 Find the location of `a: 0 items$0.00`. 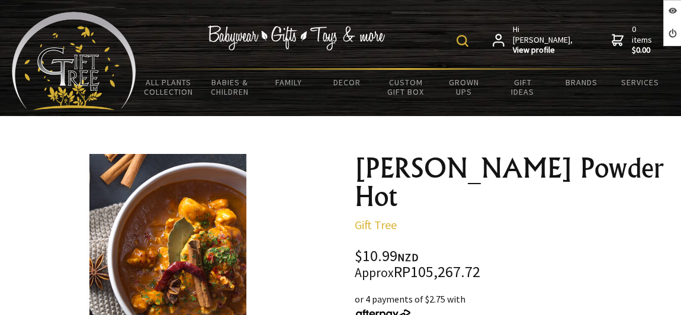

a: 0 items$0.00 is located at coordinates (633, 40).